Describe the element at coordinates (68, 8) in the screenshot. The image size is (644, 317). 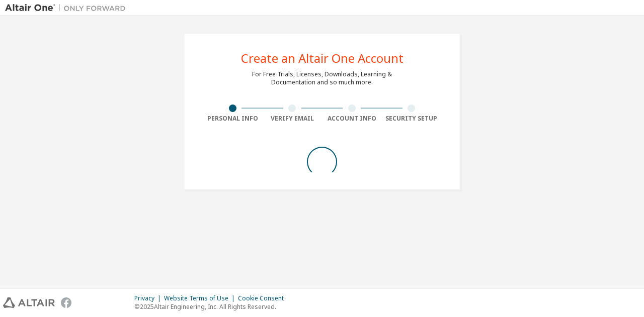
I see `img: Altair One` at that location.